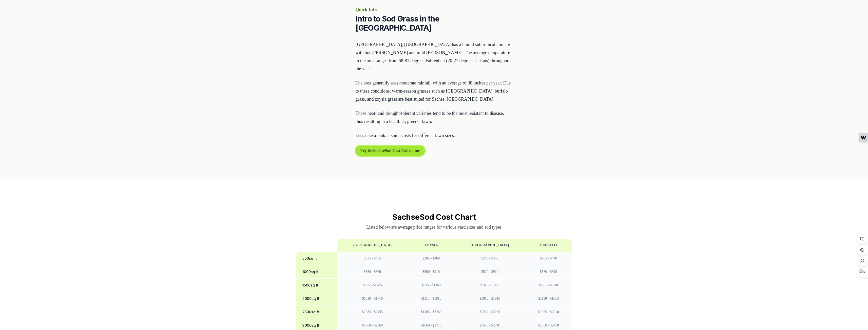  What do you see at coordinates (431, 272) in the screenshot?
I see `td: $ 560 - $ 910` at bounding box center [431, 272].